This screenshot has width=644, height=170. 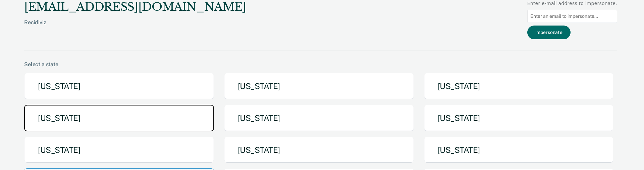 What do you see at coordinates (320, 64) in the screenshot?
I see `div: Select a state` at bounding box center [320, 64].